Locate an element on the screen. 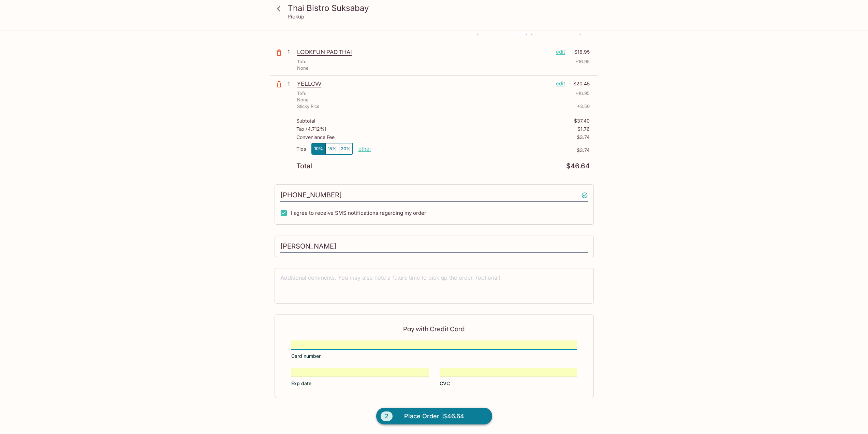 This screenshot has width=868, height=434. p: Tips is located at coordinates (301, 149).